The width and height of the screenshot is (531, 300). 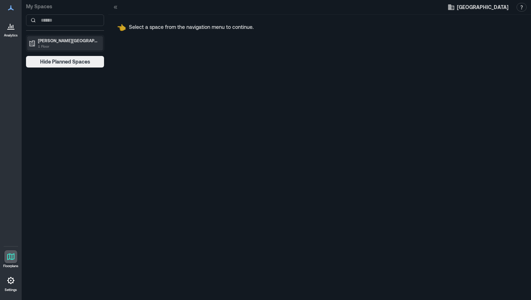 I want to click on p: My Spaces, so click(x=65, y=7).